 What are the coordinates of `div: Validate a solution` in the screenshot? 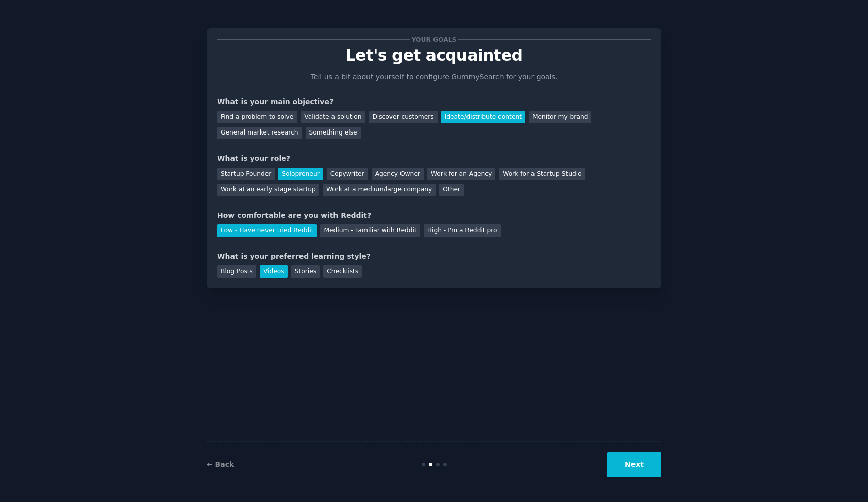 It's located at (332, 117).